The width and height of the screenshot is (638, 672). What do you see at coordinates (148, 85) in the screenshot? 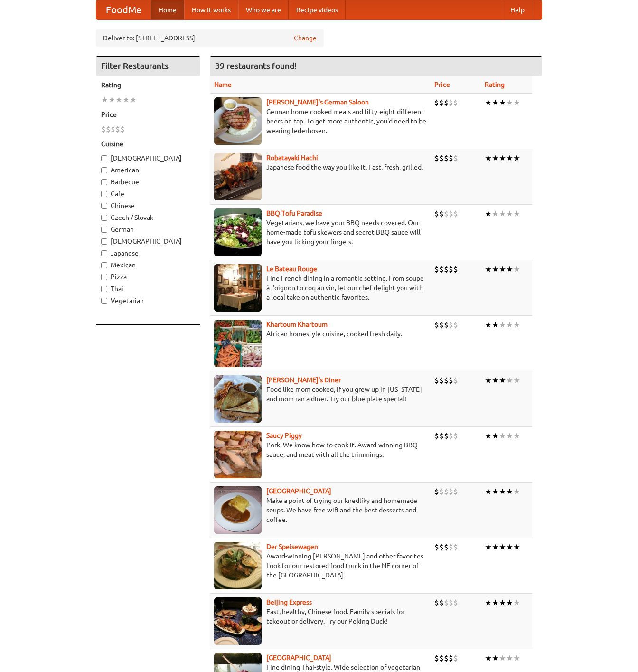
I see `h5: Rating` at bounding box center [148, 85].